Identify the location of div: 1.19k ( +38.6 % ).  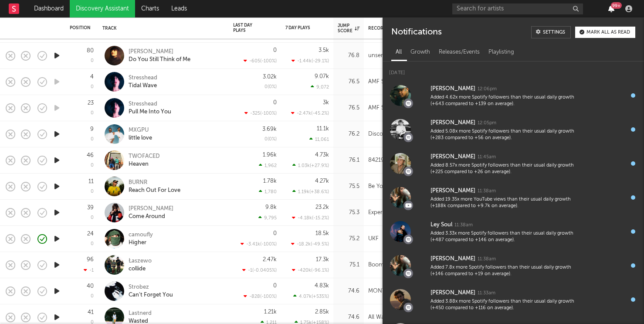
(311, 192).